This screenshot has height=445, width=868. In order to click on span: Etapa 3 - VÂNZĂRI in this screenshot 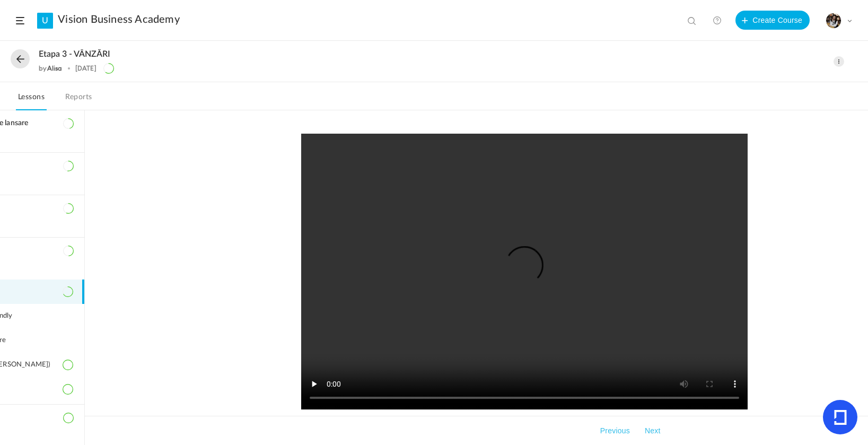, I will do `click(74, 54)`.